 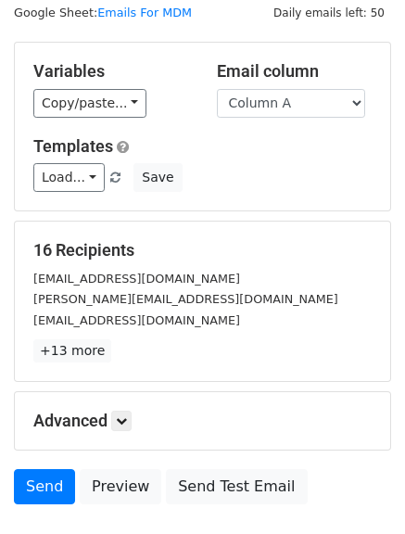 I want to click on h5: Email column, so click(x=295, y=71).